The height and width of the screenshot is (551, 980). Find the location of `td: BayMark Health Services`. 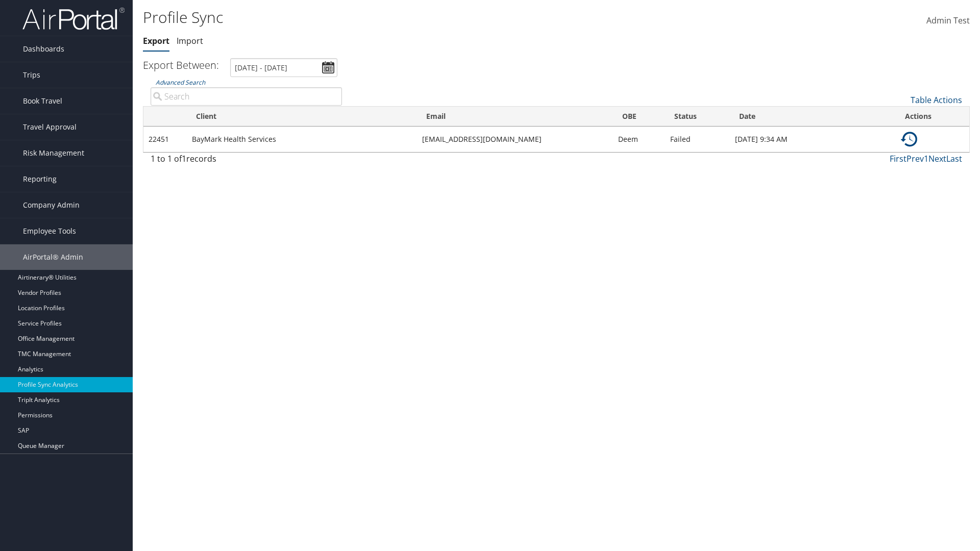

td: BayMark Health Services is located at coordinates (301, 139).